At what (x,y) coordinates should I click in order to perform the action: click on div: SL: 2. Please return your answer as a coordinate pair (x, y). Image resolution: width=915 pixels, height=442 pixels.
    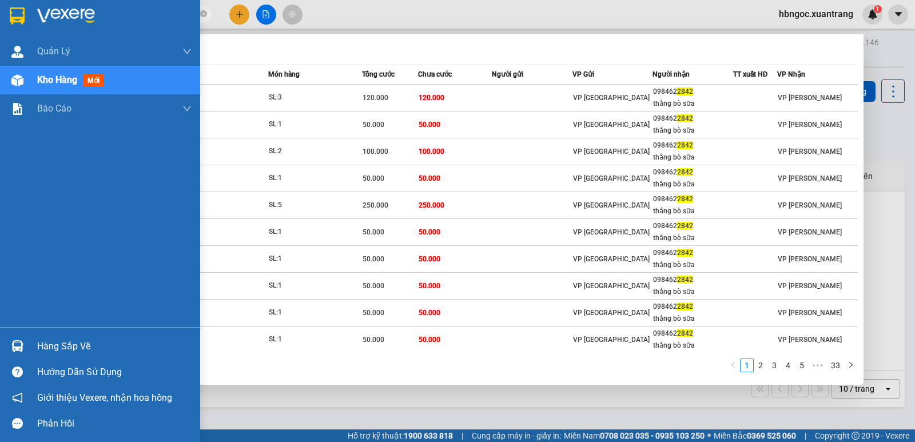
    Looking at the image, I should click on (312, 152).